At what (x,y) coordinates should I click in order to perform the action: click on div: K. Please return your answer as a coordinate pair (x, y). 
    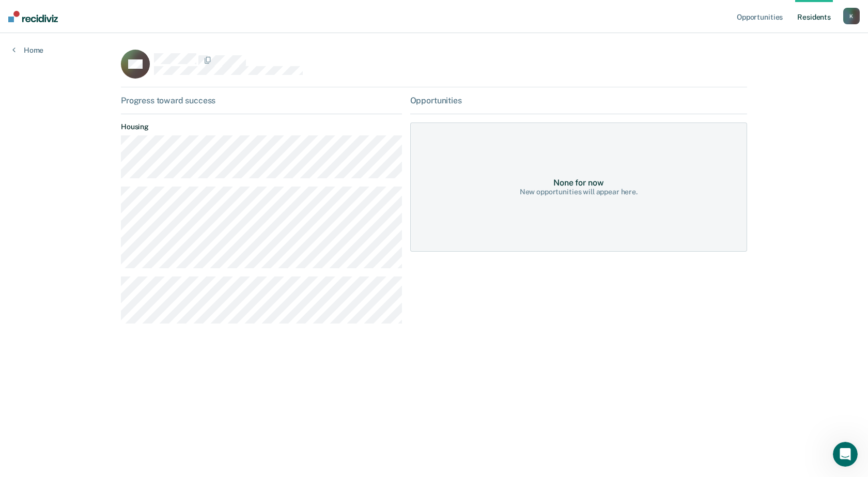
    Looking at the image, I should click on (851, 16).